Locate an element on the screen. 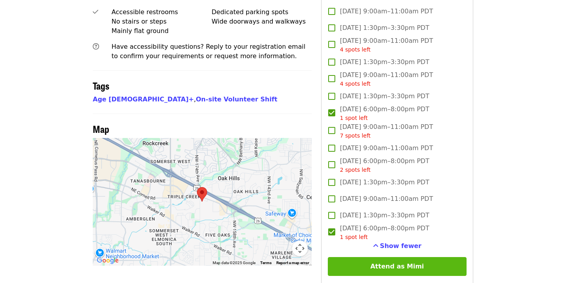 This screenshot has height=283, width=566. a: Open this area in Google Maps (opens a new window) is located at coordinates (108, 261).